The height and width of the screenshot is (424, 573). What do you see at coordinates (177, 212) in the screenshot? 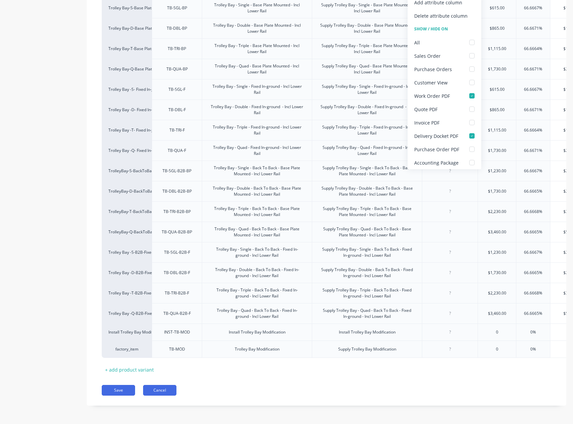
I see `div: TB-TRI-B2B-BP` at bounding box center [177, 212].